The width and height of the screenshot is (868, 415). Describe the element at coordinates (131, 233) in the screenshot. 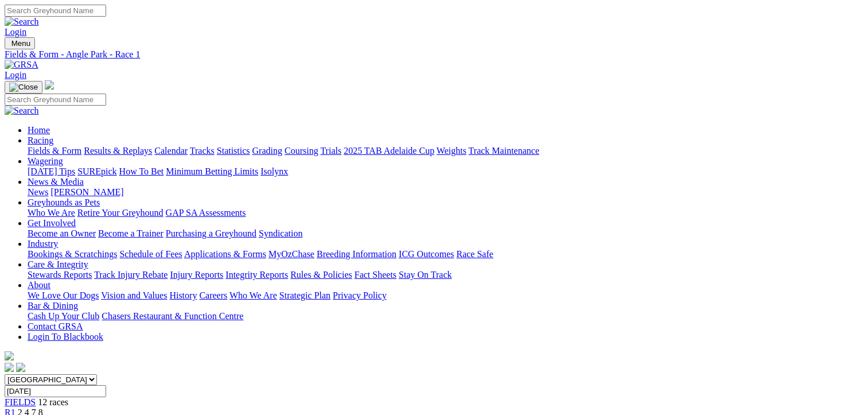

I see `a: Become a Trainer` at that location.